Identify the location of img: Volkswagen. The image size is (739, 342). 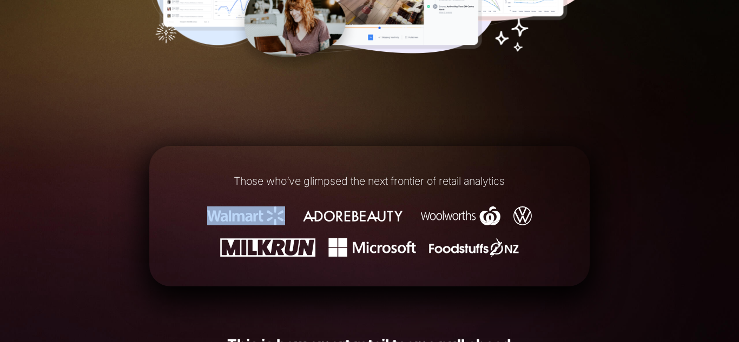
(523, 216).